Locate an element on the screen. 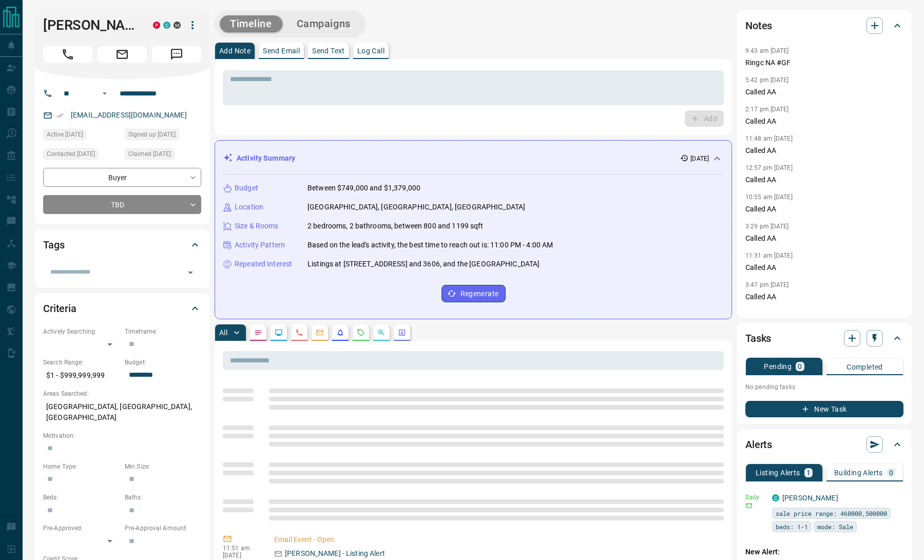  p: No pending tasks is located at coordinates (824, 387).